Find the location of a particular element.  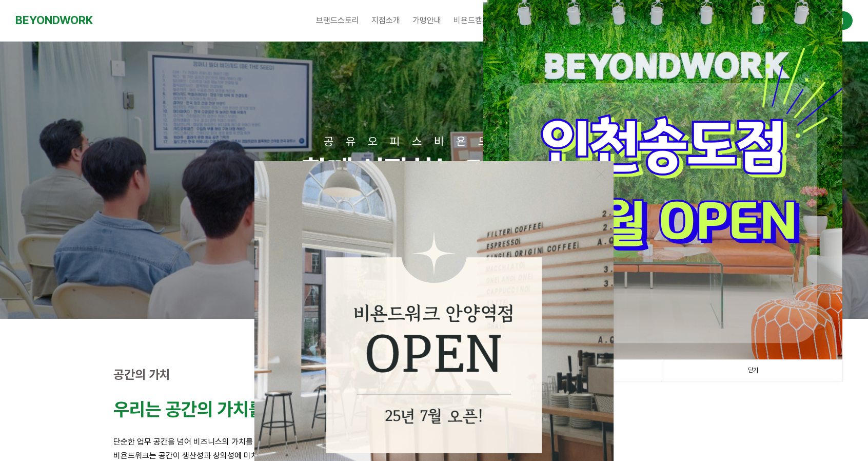

span: 가맹안내 is located at coordinates (427, 20).